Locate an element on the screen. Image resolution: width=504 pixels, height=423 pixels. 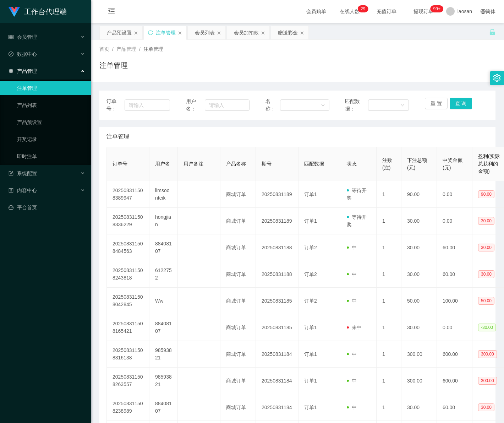
td: 202508311508042845 is located at coordinates (128, 301).